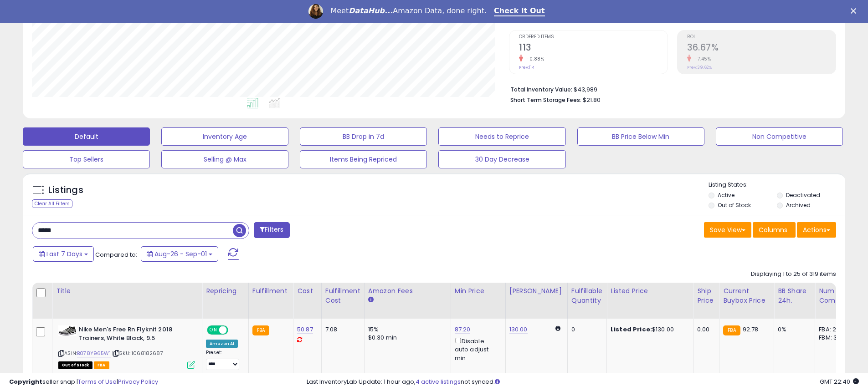  What do you see at coordinates (706, 296) in the screenshot?
I see `div: Ship Price` at bounding box center [706, 296].